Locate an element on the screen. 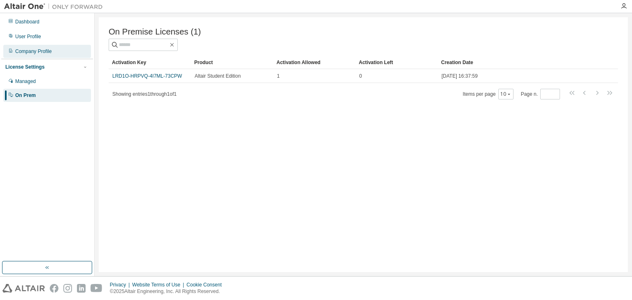 This screenshot has width=632, height=300. div: Company Profile is located at coordinates (33, 51).